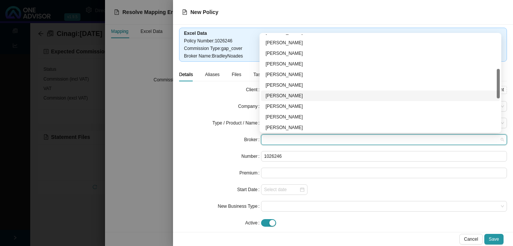  I want to click on div: Bradley Noades, so click(380, 96).